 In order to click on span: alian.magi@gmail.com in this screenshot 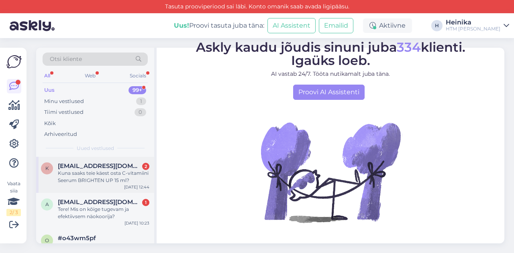, I will do `click(100, 202)`.